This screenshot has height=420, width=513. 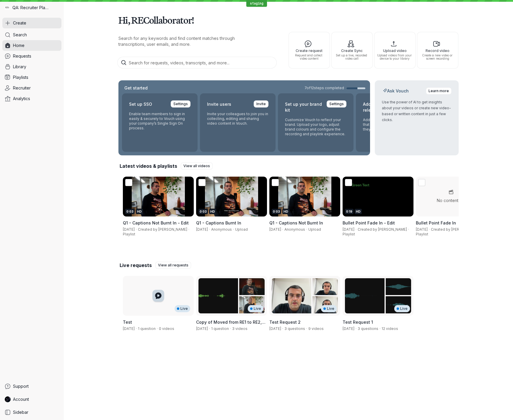 What do you see at coordinates (32, 45) in the screenshot?
I see `a: Home` at bounding box center [32, 45].